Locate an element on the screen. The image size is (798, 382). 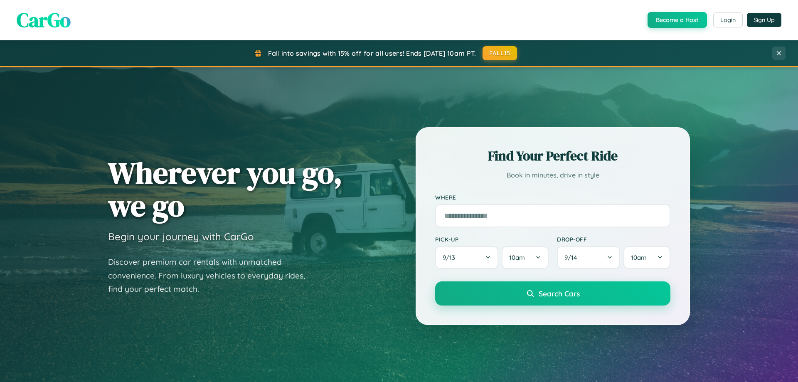
button: FALL15 is located at coordinates (500, 53).